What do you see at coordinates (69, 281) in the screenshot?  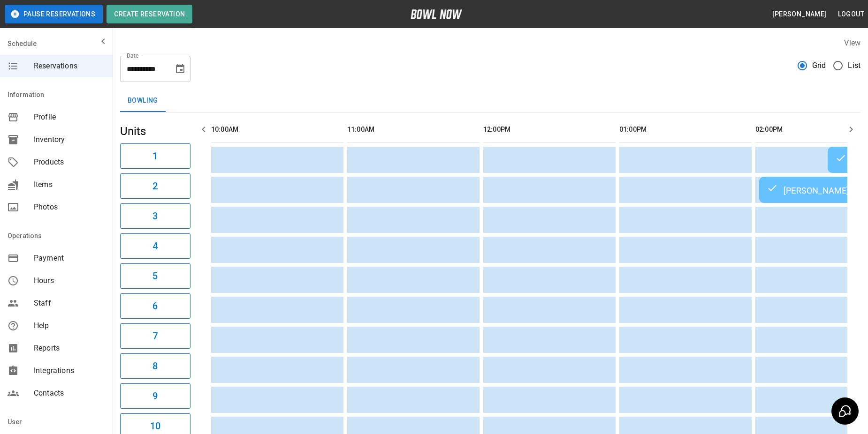 I see `span: Hours` at bounding box center [69, 281].